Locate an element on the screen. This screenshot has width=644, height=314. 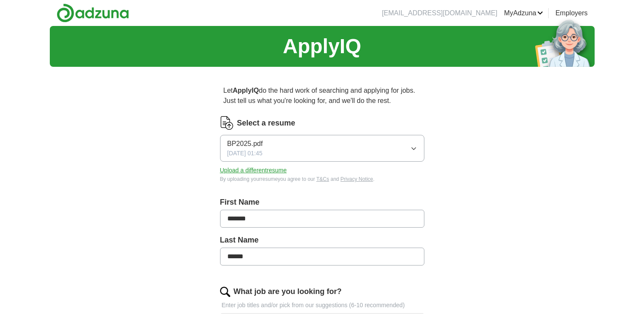
label: First Name is located at coordinates (322, 202).